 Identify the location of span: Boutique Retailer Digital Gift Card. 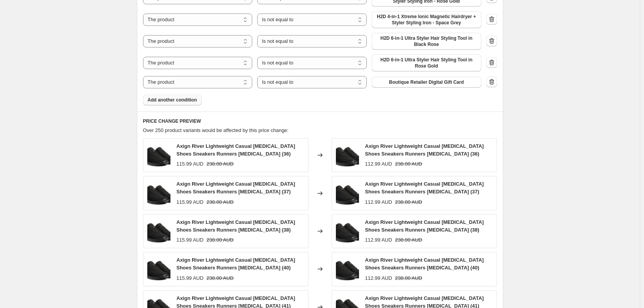
(427, 82).